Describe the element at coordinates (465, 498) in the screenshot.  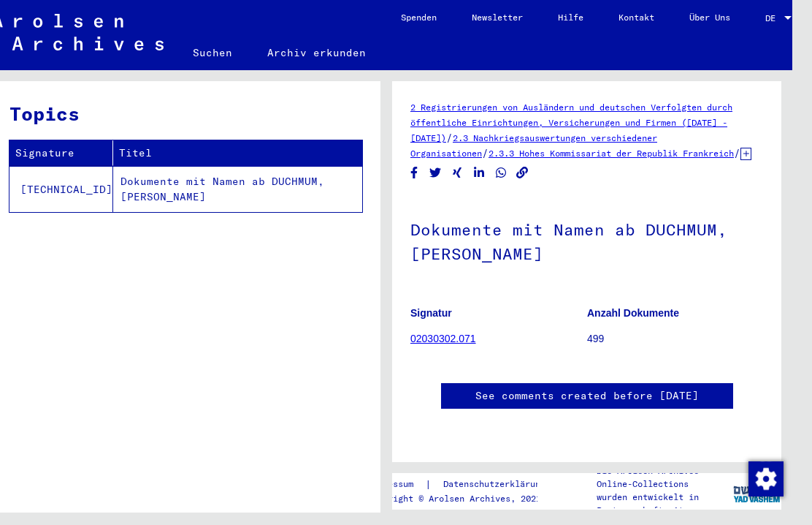
I see `p: Copyright © Arolsen Archives, 2021` at that location.